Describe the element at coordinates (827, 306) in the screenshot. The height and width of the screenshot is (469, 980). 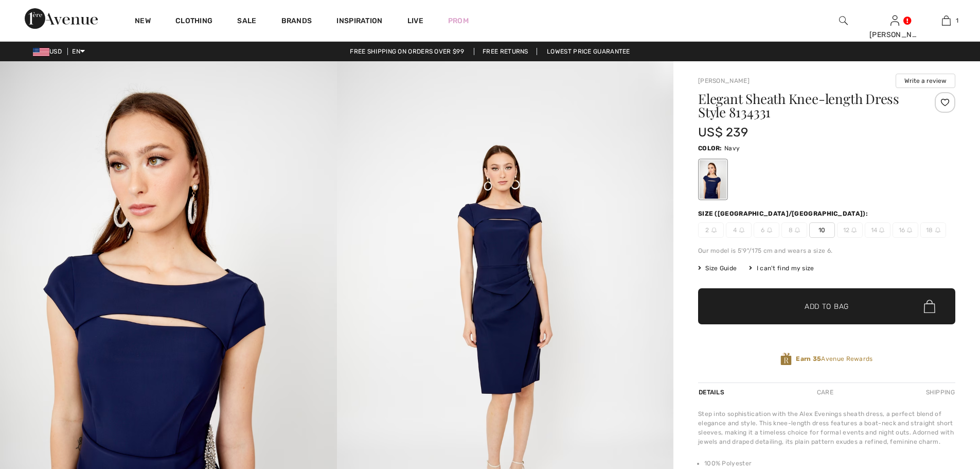
I see `button: Add to Bag` at that location.